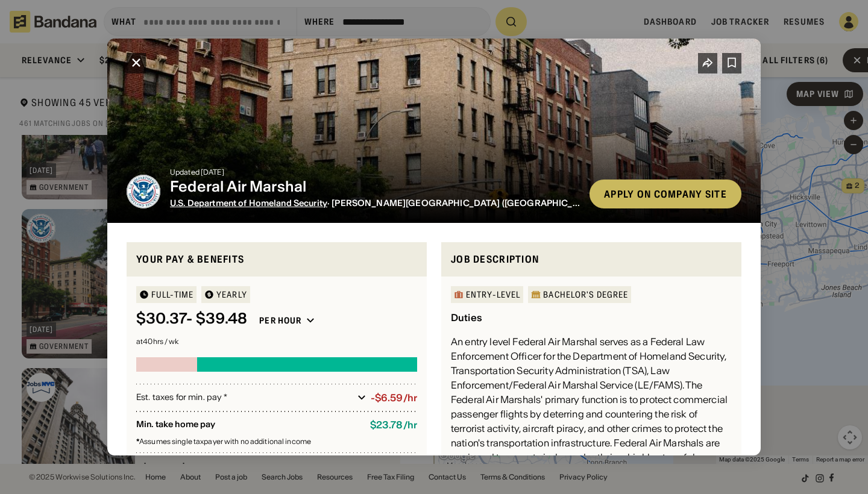 The width and height of the screenshot is (868, 494). Describe the element at coordinates (277, 342) in the screenshot. I see `div: at 40 hrs / wk` at that location.